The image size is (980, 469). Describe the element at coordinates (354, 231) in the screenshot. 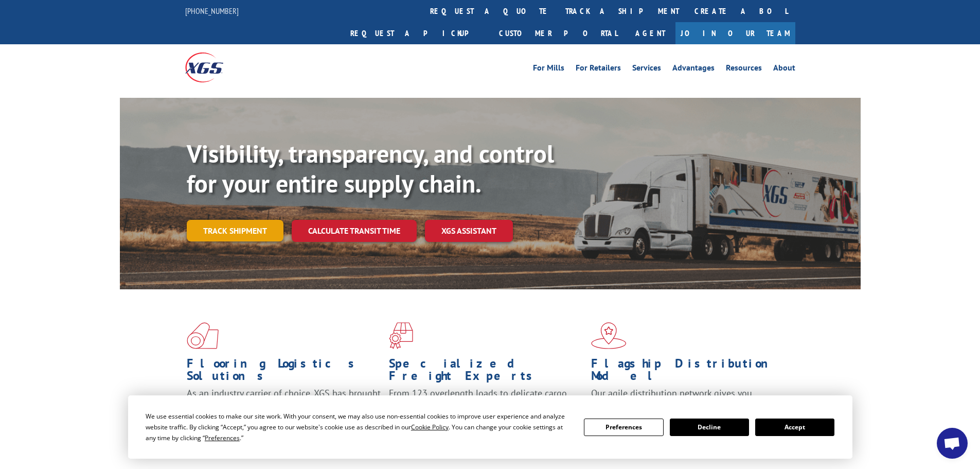

I see `a: Calculate transit time` at that location.